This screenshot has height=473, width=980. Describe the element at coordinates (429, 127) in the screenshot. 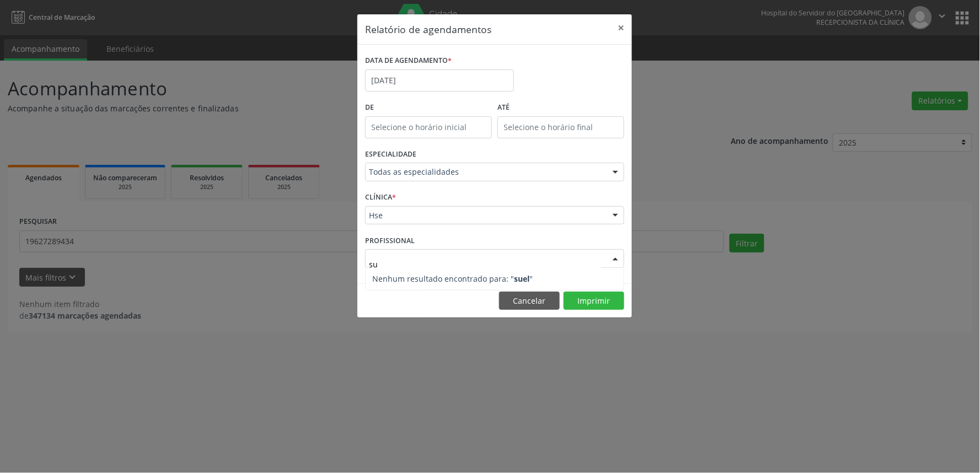

I see `input: Selecione o horário inicial` at that location.